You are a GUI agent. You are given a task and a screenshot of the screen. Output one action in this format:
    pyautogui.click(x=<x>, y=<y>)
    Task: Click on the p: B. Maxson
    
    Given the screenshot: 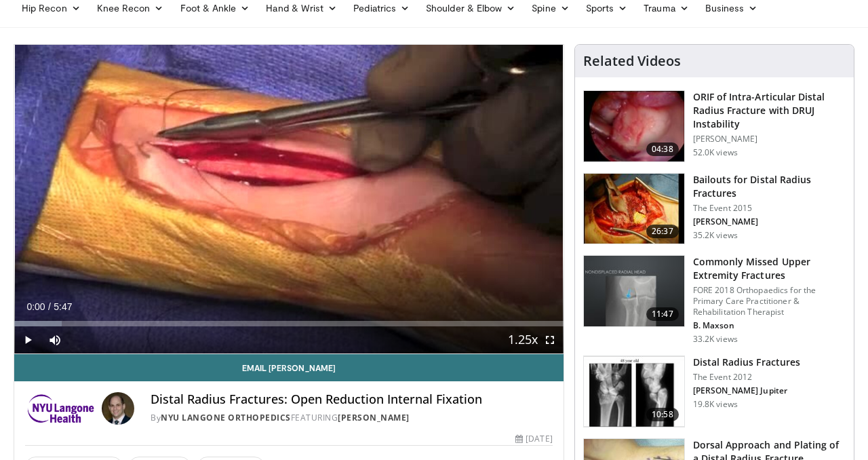 What is the action you would take?
    pyautogui.click(x=769, y=326)
    